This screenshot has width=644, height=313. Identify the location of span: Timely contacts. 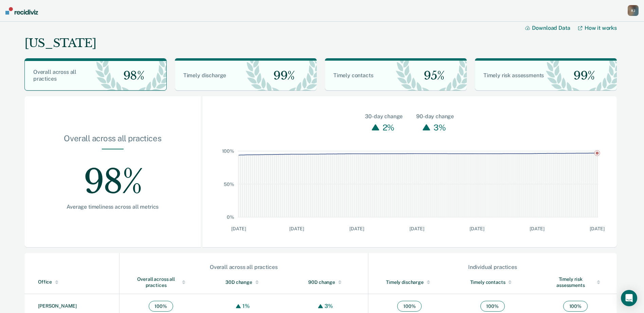
(353, 75).